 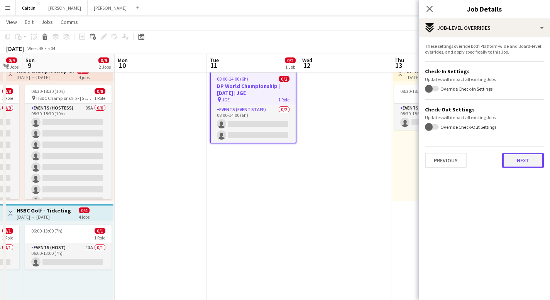 I want to click on div: 1 Job, so click(x=290, y=67).